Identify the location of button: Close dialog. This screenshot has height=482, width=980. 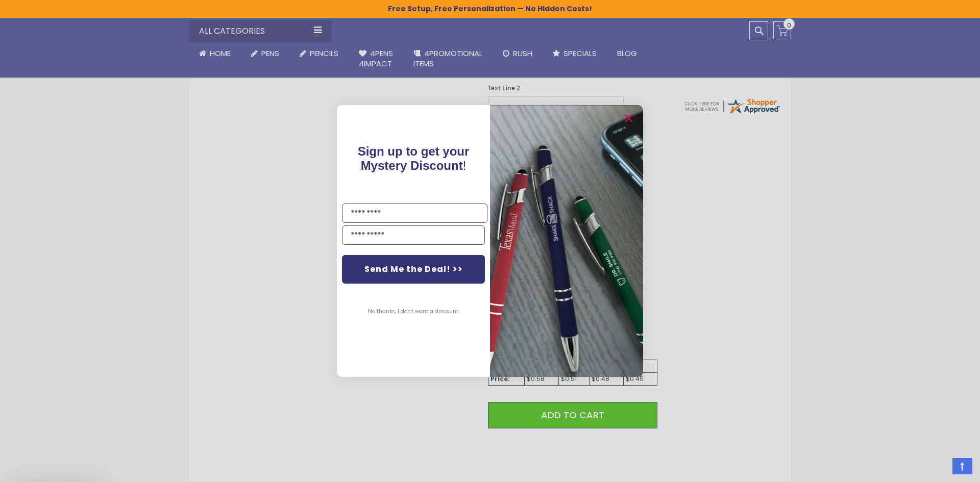
(629, 118).